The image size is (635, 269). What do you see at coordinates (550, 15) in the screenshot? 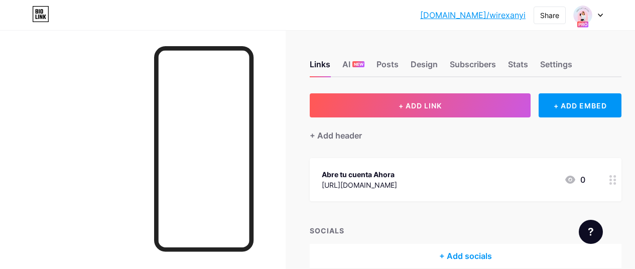
I see `div: Share` at bounding box center [550, 15].